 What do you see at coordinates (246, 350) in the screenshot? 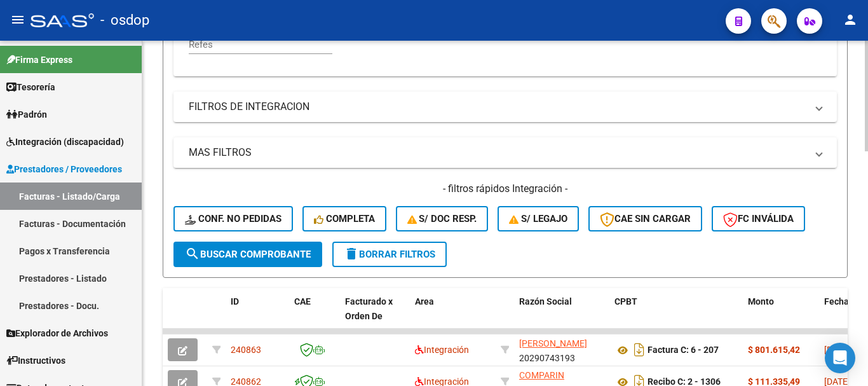
I see `span: 240863` at bounding box center [246, 350].